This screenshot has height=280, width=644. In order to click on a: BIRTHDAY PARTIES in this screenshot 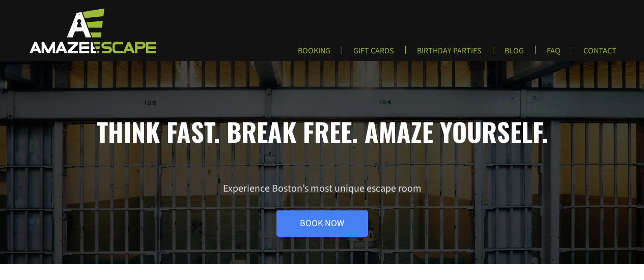, I will do `click(448, 54)`.